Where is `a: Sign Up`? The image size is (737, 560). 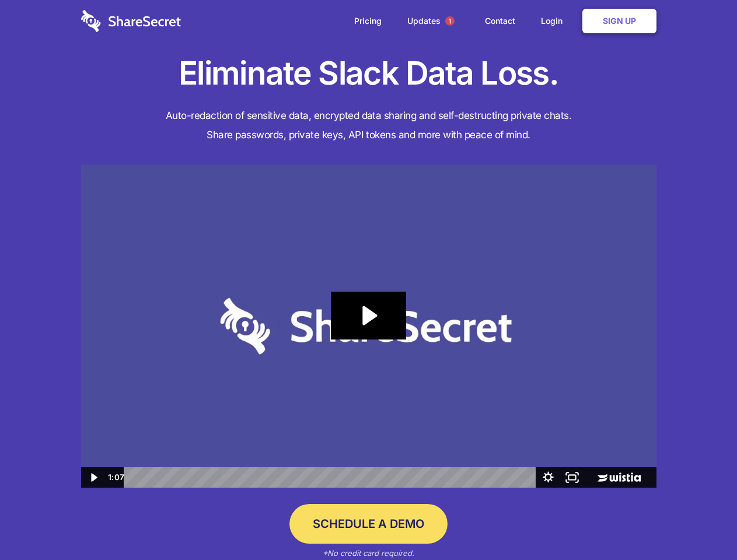
a: Sign Up is located at coordinates (619, 21).